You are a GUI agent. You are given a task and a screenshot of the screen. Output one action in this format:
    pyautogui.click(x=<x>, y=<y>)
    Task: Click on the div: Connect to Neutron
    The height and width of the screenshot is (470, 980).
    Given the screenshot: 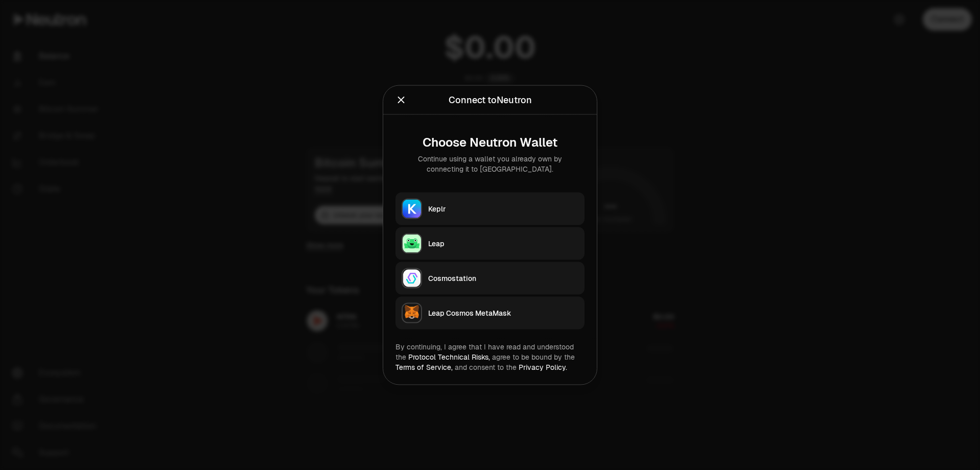 What is the action you would take?
    pyautogui.click(x=490, y=100)
    